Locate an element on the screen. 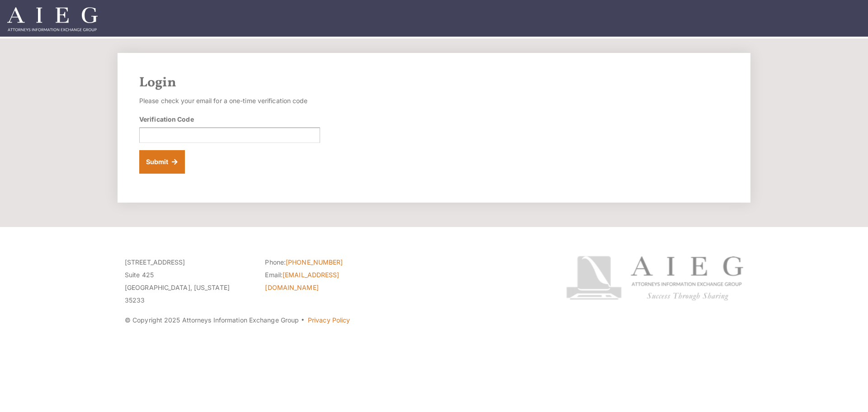  img: Attorneys Information Exchange Group logo is located at coordinates (654, 278).